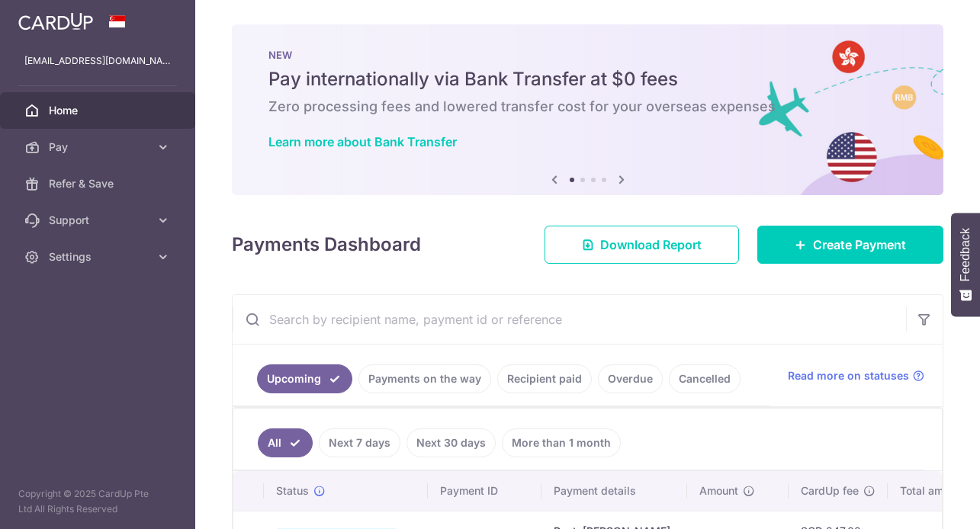  What do you see at coordinates (856, 375) in the screenshot?
I see `a: Read more on statuses` at bounding box center [856, 375].